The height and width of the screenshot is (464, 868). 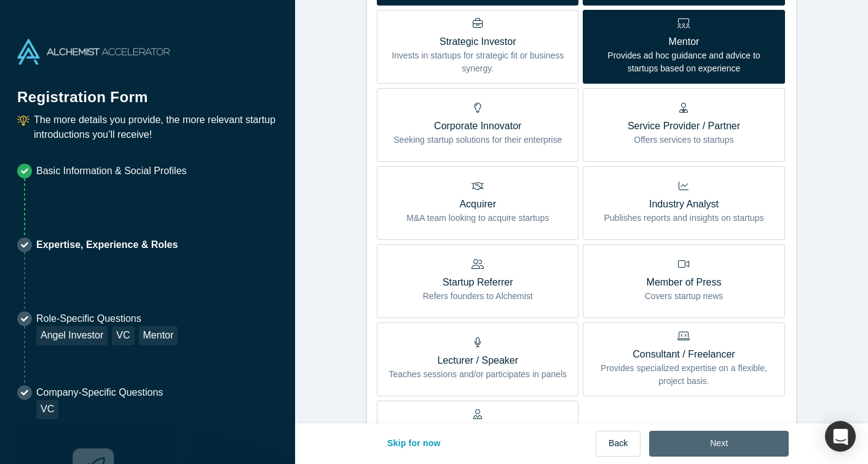 What do you see at coordinates (684, 296) in the screenshot?
I see `p: Covers startup news` at bounding box center [684, 296].